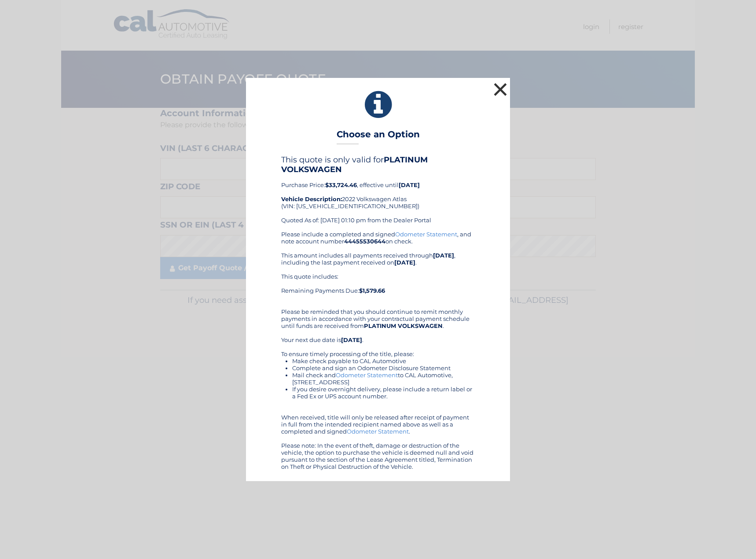 The height and width of the screenshot is (559, 756). Describe the element at coordinates (378, 136) in the screenshot. I see `h3: Choose an Option` at that location.